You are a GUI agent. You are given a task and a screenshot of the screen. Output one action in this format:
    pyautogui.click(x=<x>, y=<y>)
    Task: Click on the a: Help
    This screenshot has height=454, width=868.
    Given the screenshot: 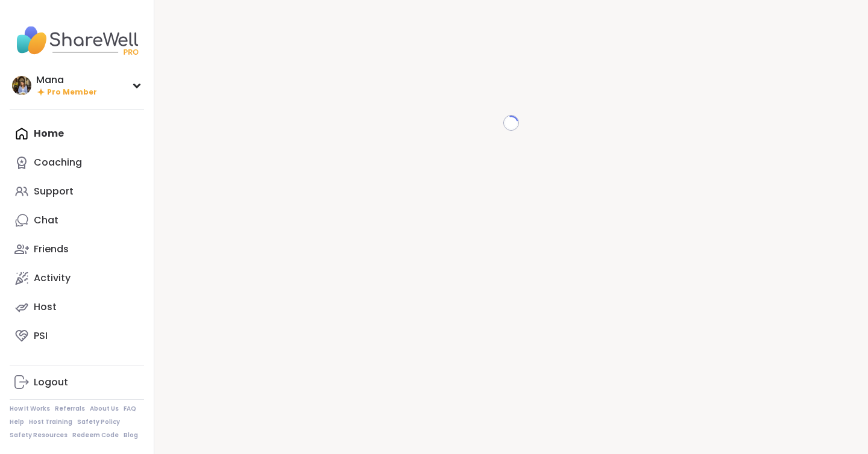 What is the action you would take?
    pyautogui.click(x=17, y=422)
    